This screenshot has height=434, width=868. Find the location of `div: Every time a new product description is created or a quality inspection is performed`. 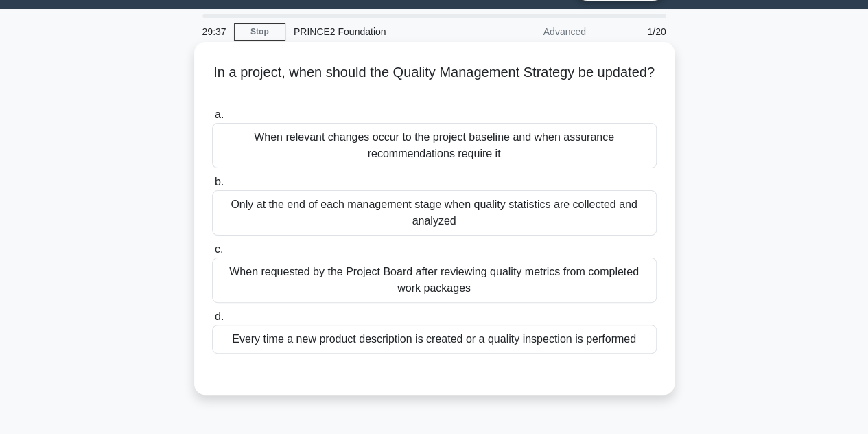

div: Every time a new product description is created or a quality inspection is performed is located at coordinates (435, 339).